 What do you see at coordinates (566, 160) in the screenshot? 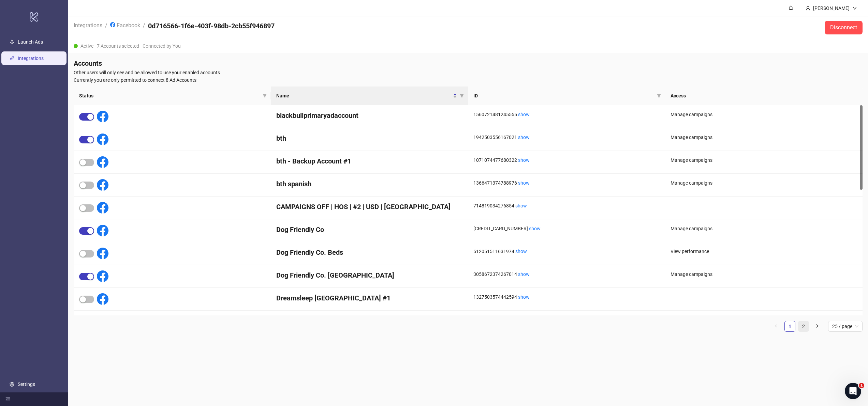
I see `div: 1071074477680322` at bounding box center [566, 160].